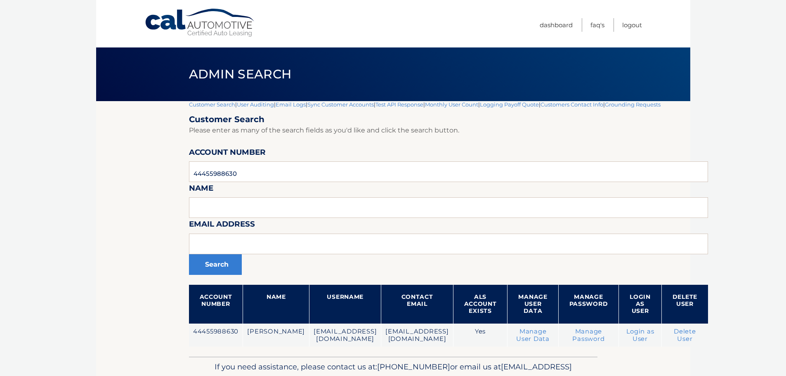  What do you see at coordinates (216, 304) in the screenshot?
I see `th: Account Number` at bounding box center [216, 304].